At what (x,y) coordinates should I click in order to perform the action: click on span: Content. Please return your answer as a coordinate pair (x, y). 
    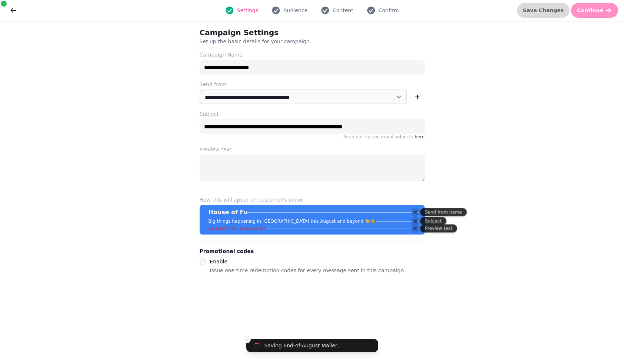
    Looking at the image, I should click on (343, 11).